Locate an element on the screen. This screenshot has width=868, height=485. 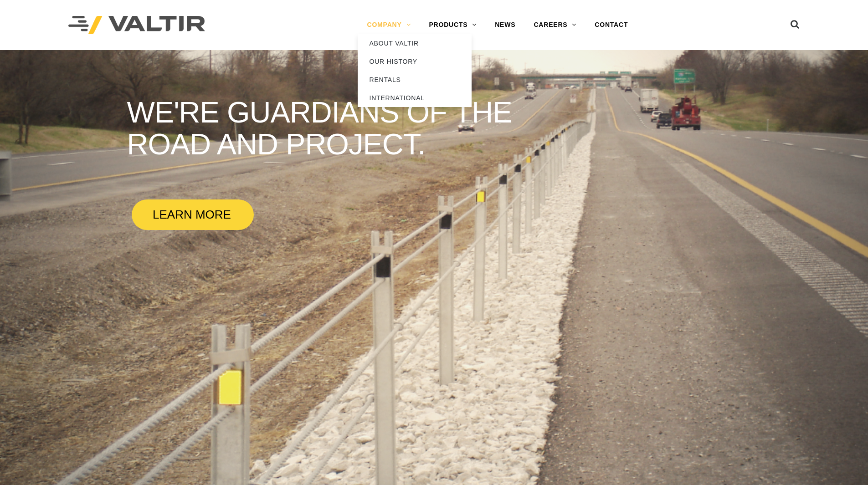
a: LEARN MORE is located at coordinates (193, 214).